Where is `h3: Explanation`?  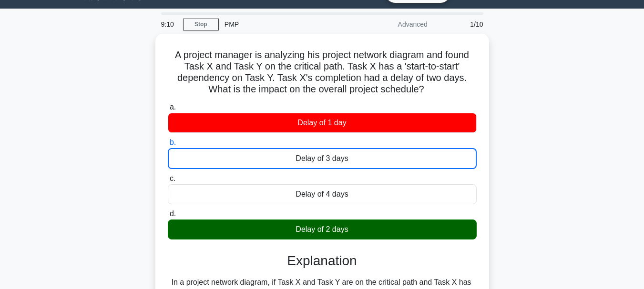 h3: Explanation is located at coordinates (322, 261).